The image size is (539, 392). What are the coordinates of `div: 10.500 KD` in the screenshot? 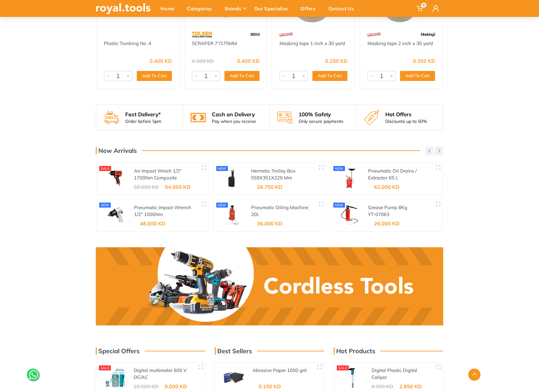 It's located at (146, 386).